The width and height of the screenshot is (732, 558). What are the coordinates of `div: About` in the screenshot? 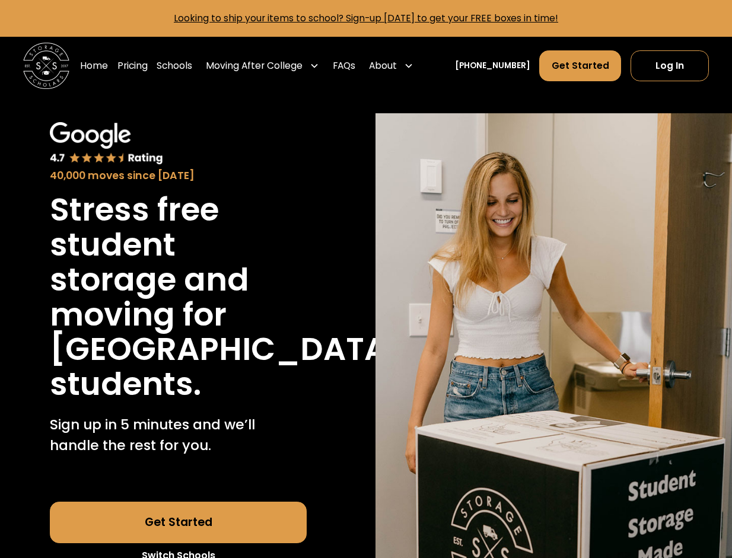 It's located at (383, 65).